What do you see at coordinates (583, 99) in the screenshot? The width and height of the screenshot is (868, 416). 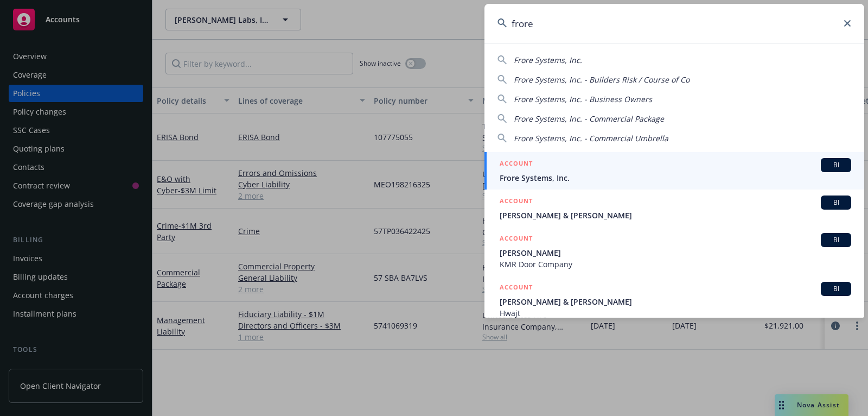 I see `span: Frore Systems, Inc. - Business Owners` at bounding box center [583, 99].